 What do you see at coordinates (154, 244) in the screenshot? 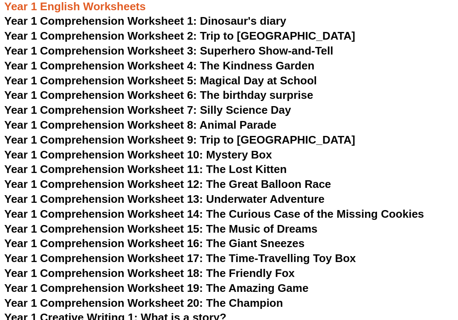
I see `a: Year 1 Comprehension Worksheet 16: The Giant Sneezes` at bounding box center [154, 244].